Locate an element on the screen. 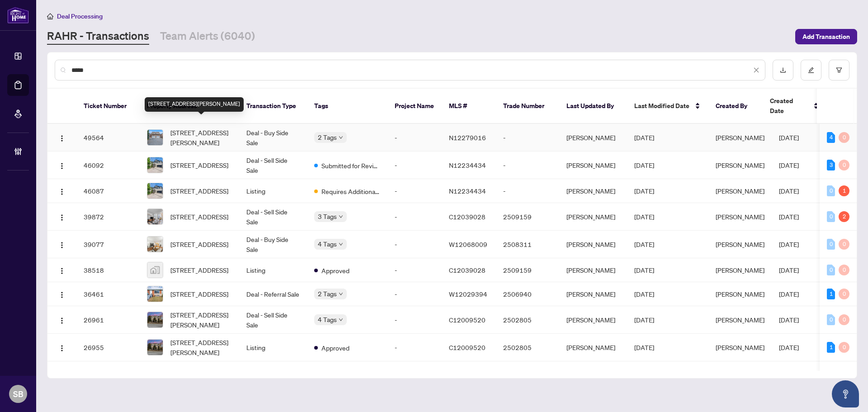  th: Transaction Type is located at coordinates (273, 106).